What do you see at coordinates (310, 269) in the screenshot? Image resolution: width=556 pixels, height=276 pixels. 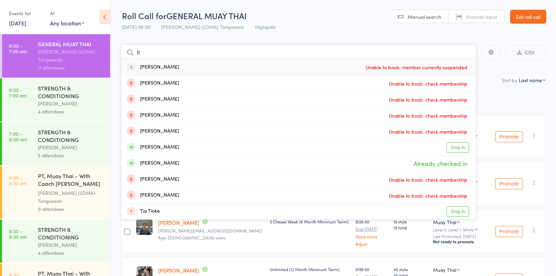 I see `div: Unlimited (12 Month Minimum Term)` at bounding box center [310, 269].